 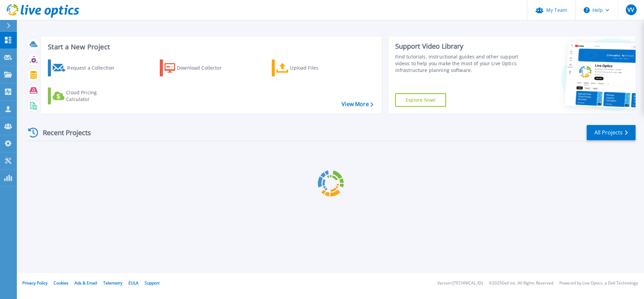 I want to click on div: Find tutorials, instructional guides and other support videos to help you make the most of your L..., so click(x=459, y=63).